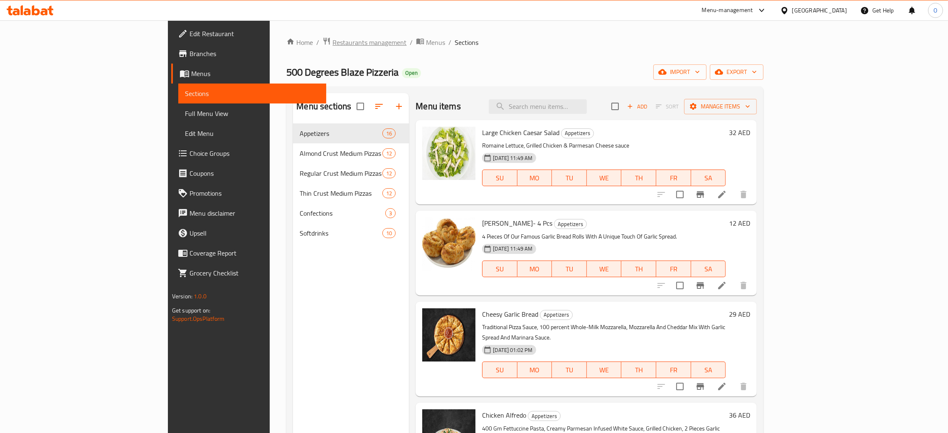 Image resolution: width=948 pixels, height=433 pixels. What do you see at coordinates (639, 269) in the screenshot?
I see `button: TH` at bounding box center [639, 269].